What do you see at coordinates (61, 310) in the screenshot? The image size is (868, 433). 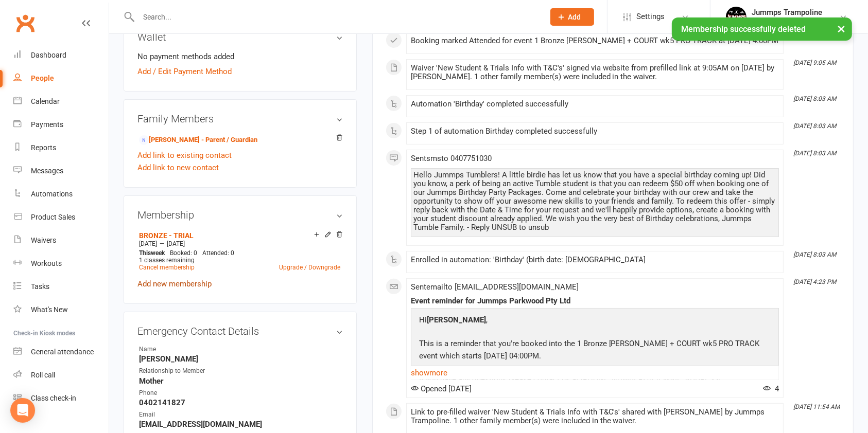 I see `a: What's New` at bounding box center [61, 310].